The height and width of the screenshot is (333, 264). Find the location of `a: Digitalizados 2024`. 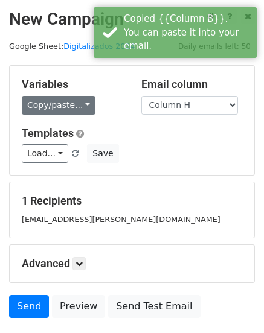

a: Digitalizados 2024 is located at coordinates (99, 46).